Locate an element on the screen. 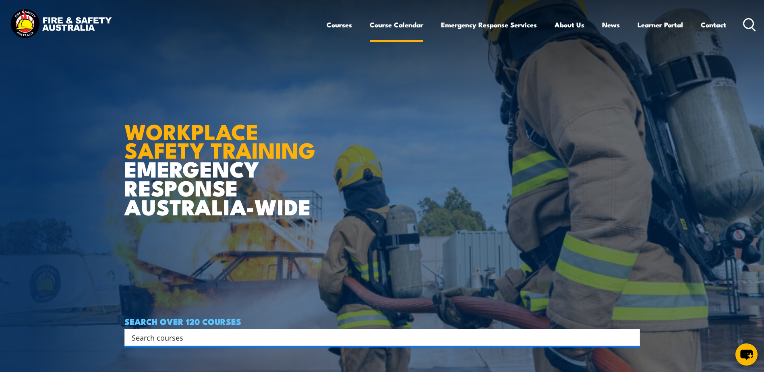  a: Course Calendar is located at coordinates (396, 25).